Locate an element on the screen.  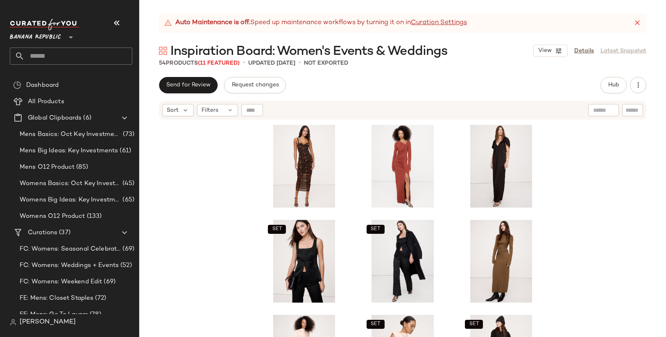
img: cn60390309.jpg is located at coordinates (501, 261).